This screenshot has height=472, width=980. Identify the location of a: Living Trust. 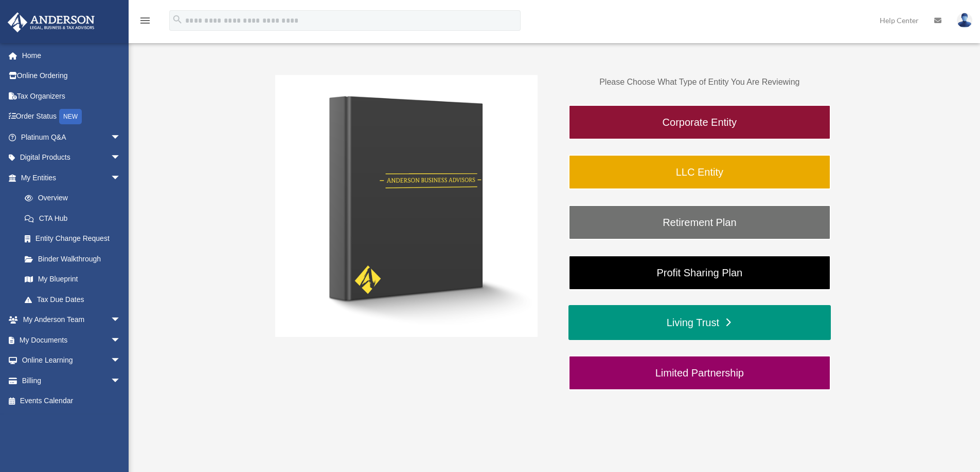
(699, 323).